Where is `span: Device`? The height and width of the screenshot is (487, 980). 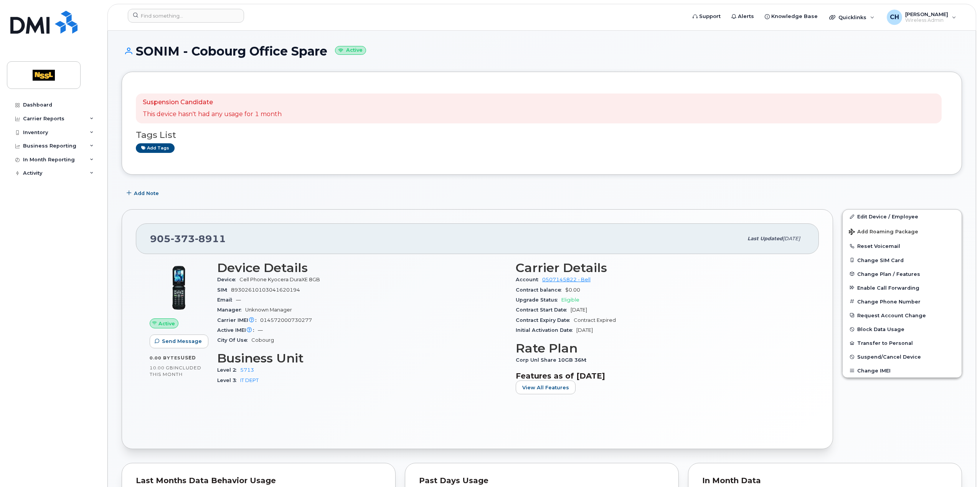 span: Device is located at coordinates (228, 280).